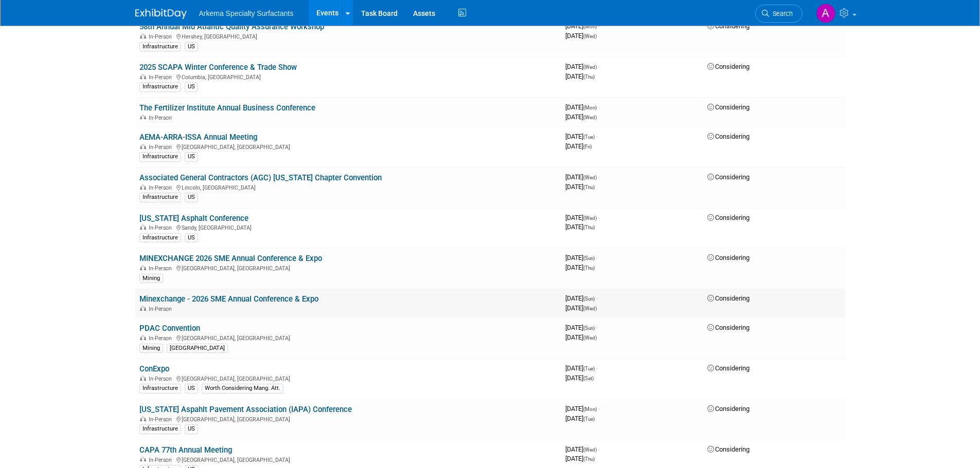 The image size is (980, 468). Describe the element at coordinates (243, 389) in the screenshot. I see `div: Worth Considering Mang. Att.` at that location.